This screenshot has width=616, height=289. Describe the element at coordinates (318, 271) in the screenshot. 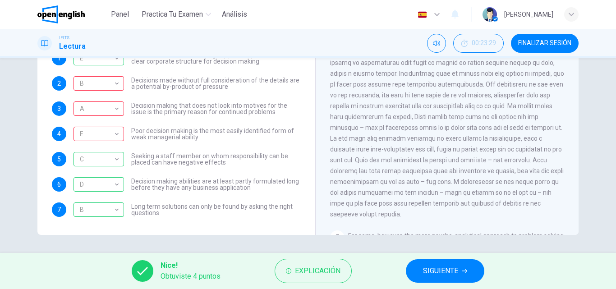

I see `span: Explicación` at that location.